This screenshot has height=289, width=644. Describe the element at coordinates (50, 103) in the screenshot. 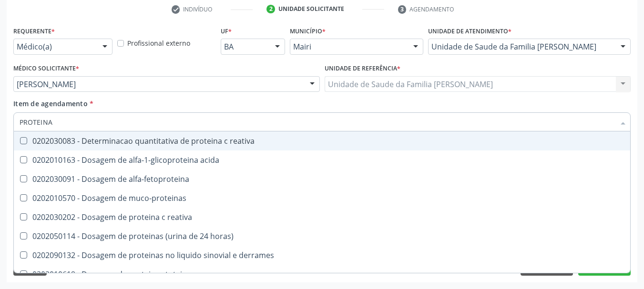

I see `span: Item de agendamento` at that location.